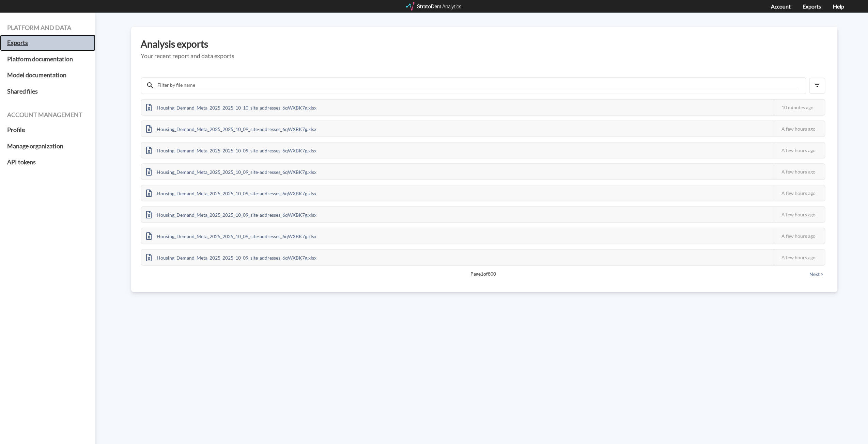 The image size is (868, 444). What do you see at coordinates (817, 274) in the screenshot?
I see `button: Next >` at bounding box center [817, 274].